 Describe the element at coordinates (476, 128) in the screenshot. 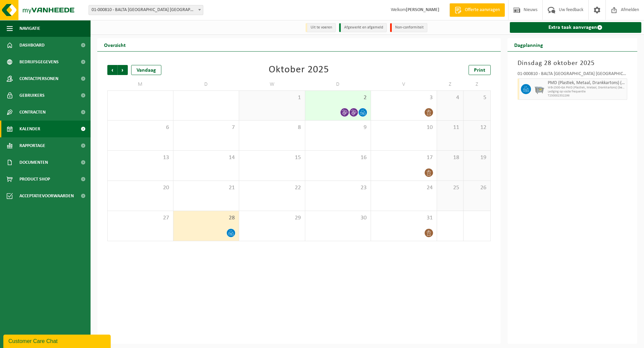

I see `span: 12` at that location.